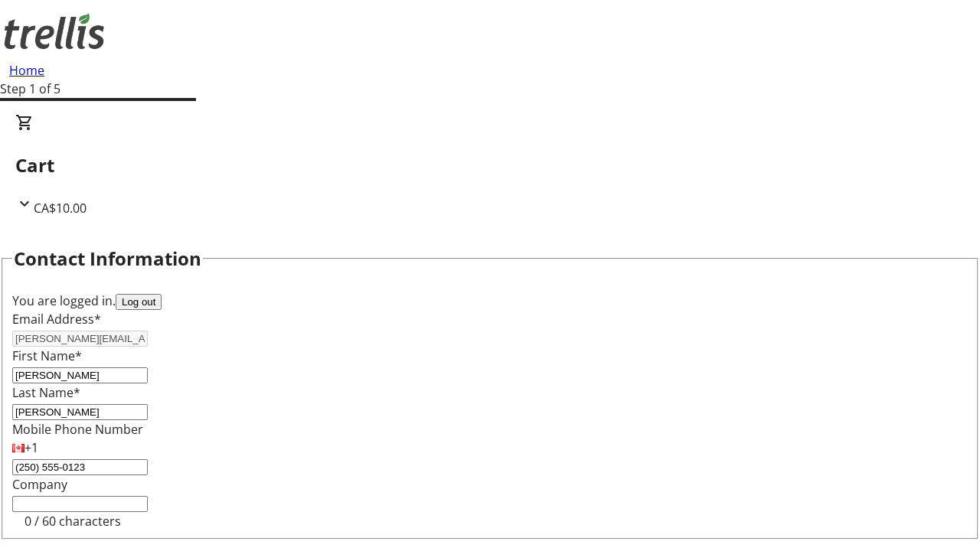 This screenshot has height=551, width=980. Describe the element at coordinates (73, 522) in the screenshot. I see `tr-character-limit: 0 / 60 characters` at that location.